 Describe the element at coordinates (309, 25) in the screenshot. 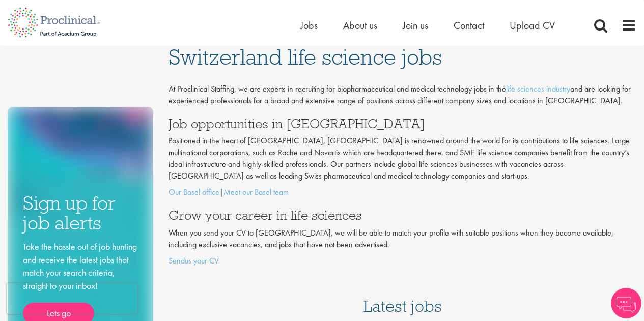

I see `span: Jobs` at that location.